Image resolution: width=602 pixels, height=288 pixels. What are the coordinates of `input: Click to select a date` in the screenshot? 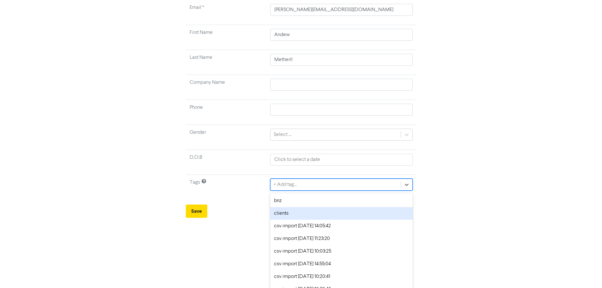 It's located at (341, 159).